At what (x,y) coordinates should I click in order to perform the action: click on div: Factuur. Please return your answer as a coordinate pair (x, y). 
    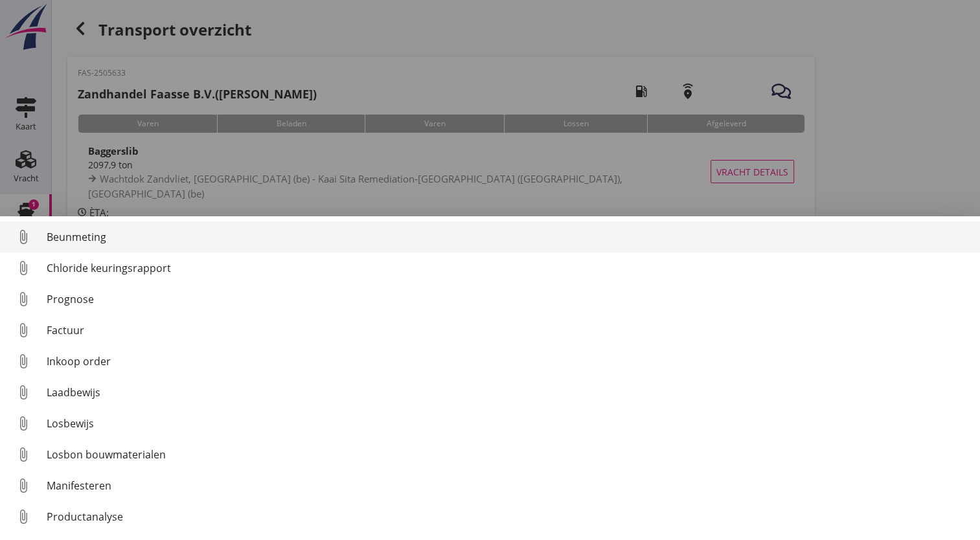
    Looking at the image, I should click on (508, 331).